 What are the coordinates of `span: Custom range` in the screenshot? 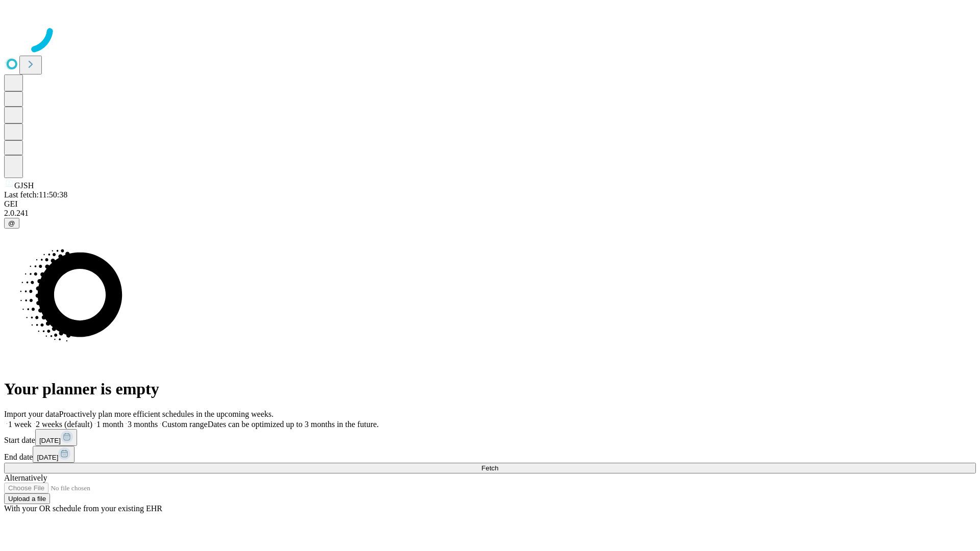 It's located at (184, 424).